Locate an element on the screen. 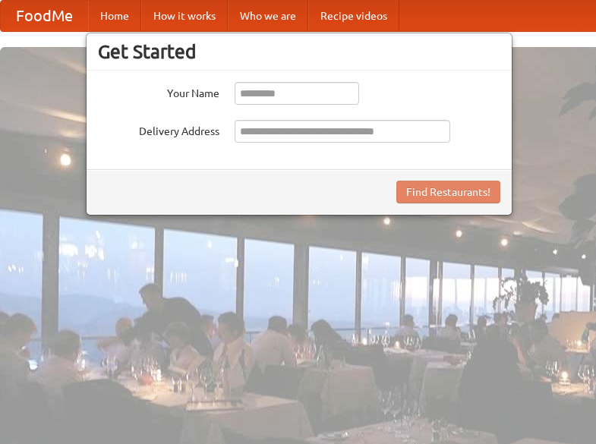 The height and width of the screenshot is (444, 596). a: How it works is located at coordinates (184, 16).